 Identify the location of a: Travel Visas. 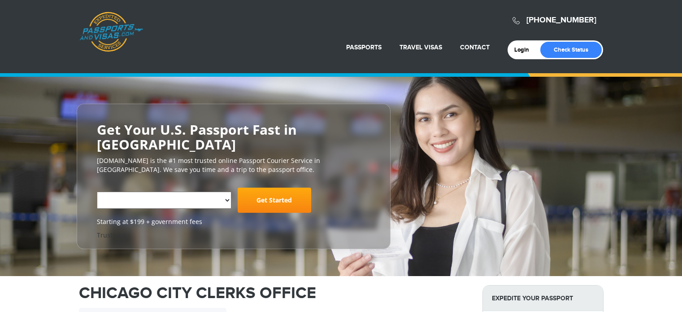
(421, 47).